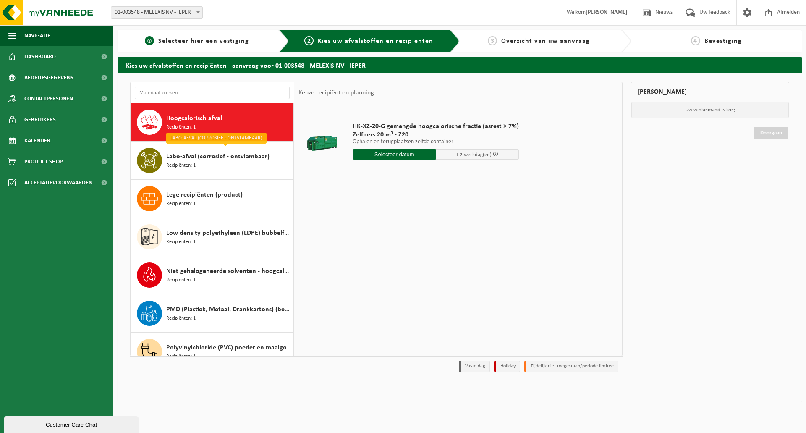  Describe the element at coordinates (149, 41) in the screenshot. I see `span: 1` at that location.